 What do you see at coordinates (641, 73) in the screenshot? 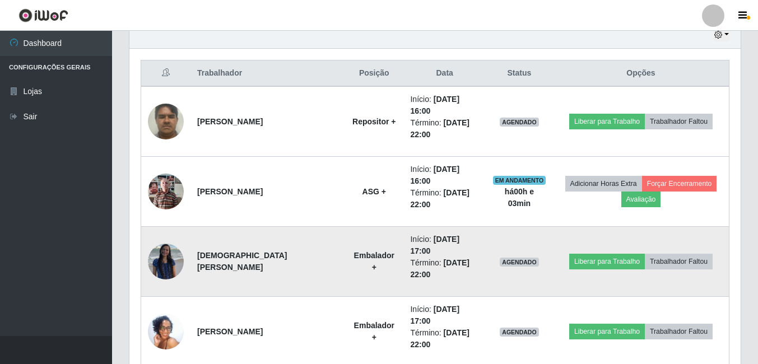
I see `th: Opções` at bounding box center [641, 73].